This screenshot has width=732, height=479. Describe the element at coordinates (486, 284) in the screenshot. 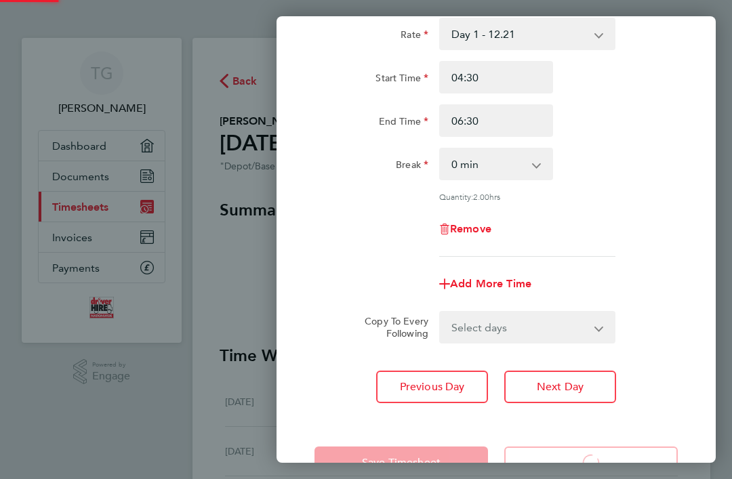

I see `button: Add More Time` at that location.